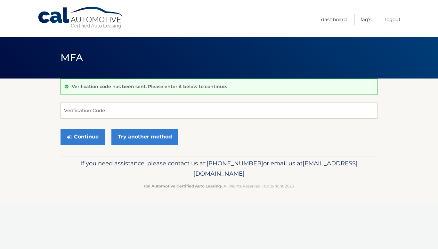 Image resolution: width=438 pixels, height=249 pixels. I want to click on a: Dashboard, so click(334, 19).